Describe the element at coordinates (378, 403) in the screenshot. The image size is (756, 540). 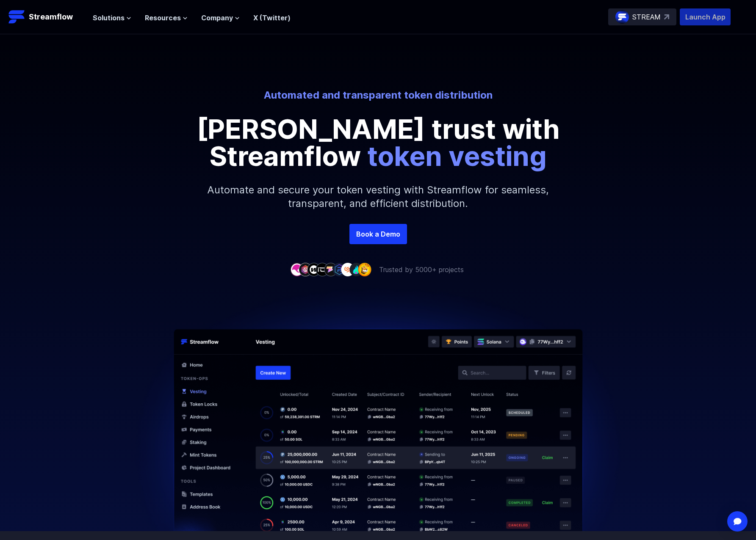
I see `img: Hero Image` at that location.